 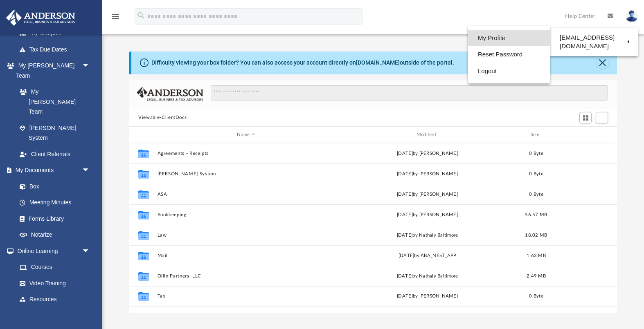 What do you see at coordinates (536, 135) in the screenshot?
I see `div: Size` at bounding box center [536, 135].